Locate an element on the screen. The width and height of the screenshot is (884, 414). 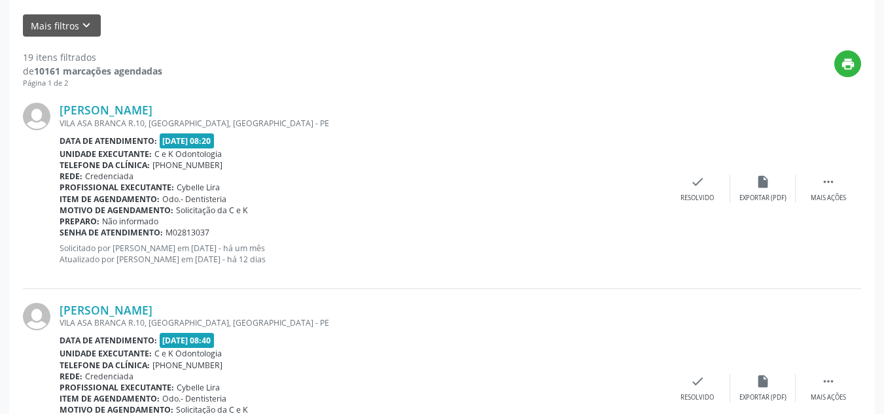
div: 19 itens filtrados is located at coordinates (92, 57).